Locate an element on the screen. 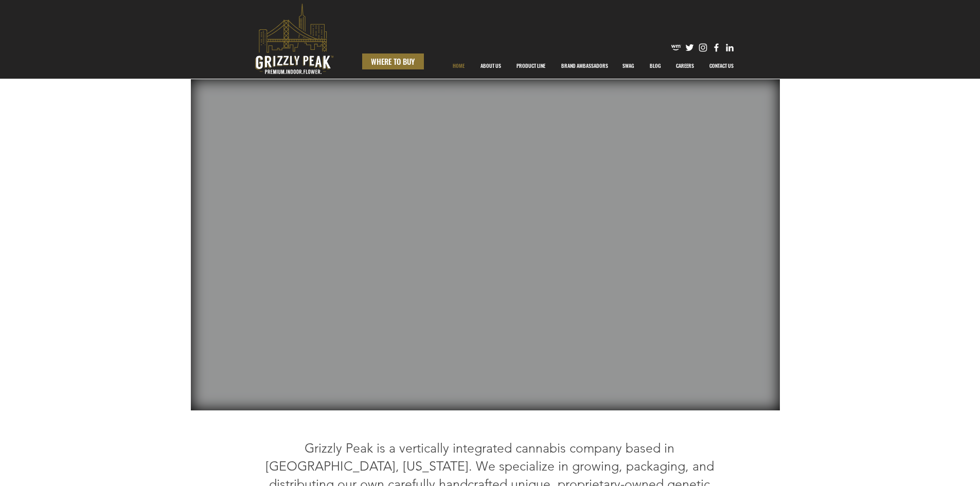  a: CONTACT US is located at coordinates (722, 66).